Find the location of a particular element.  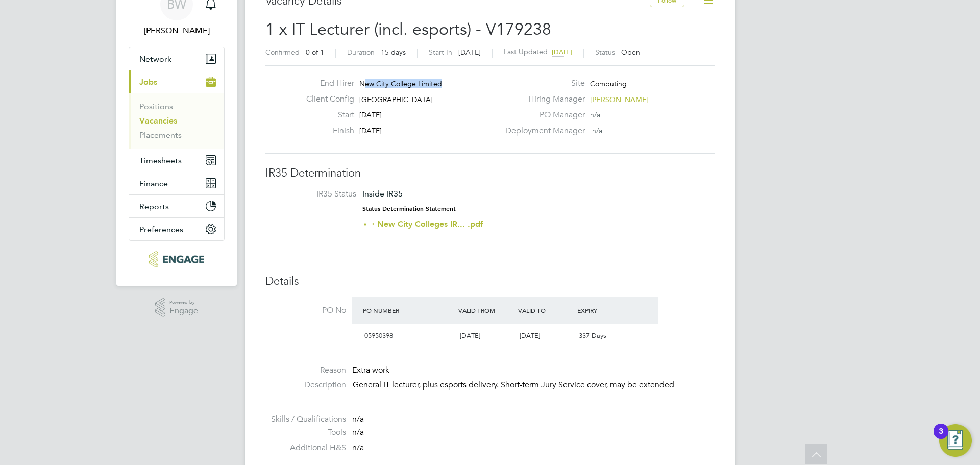

label: Reason is located at coordinates (305, 371).